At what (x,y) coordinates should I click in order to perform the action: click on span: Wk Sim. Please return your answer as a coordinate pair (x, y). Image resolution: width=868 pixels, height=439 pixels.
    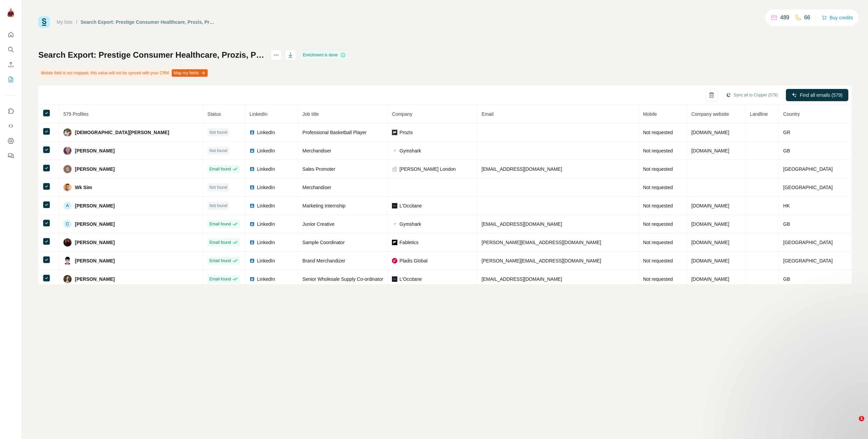
    Looking at the image, I should click on (84, 187).